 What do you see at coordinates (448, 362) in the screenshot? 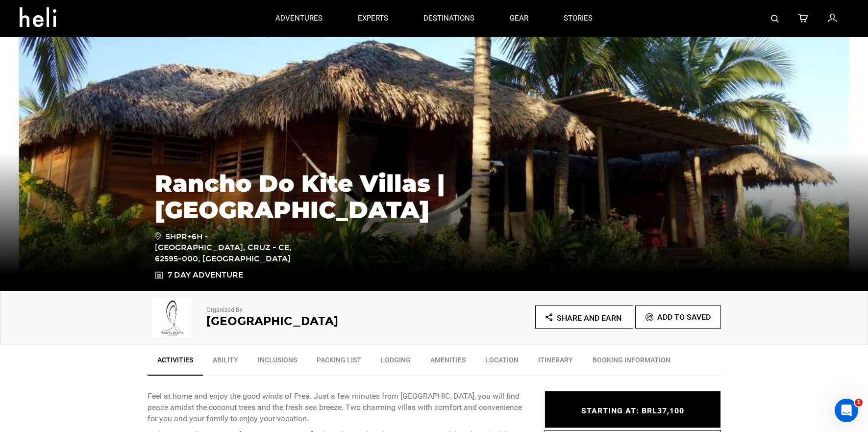
I see `a: Amenities` at bounding box center [448, 362].